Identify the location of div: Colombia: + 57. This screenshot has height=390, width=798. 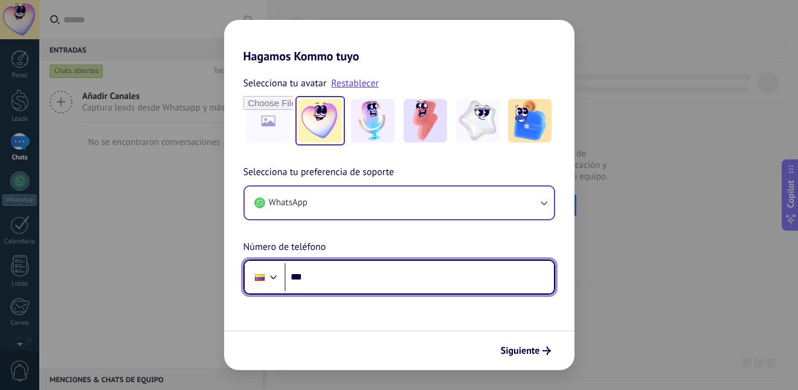
(260, 277).